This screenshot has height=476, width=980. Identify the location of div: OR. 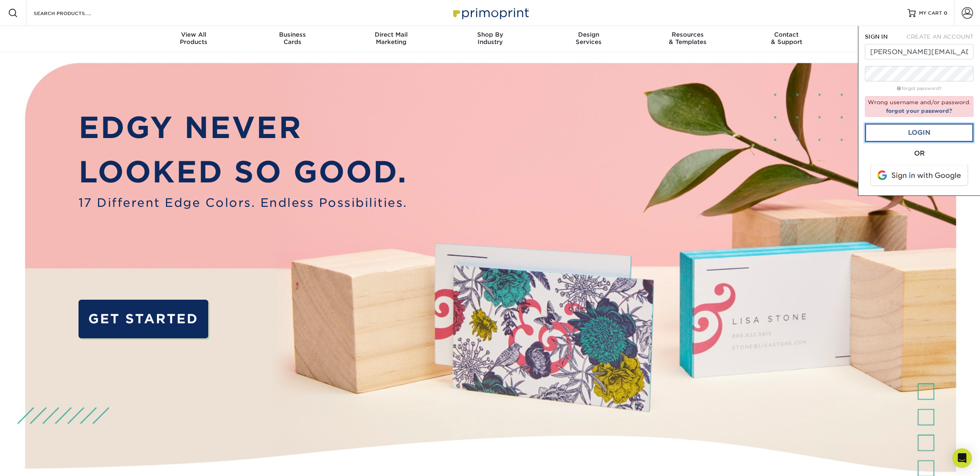
(919, 154).